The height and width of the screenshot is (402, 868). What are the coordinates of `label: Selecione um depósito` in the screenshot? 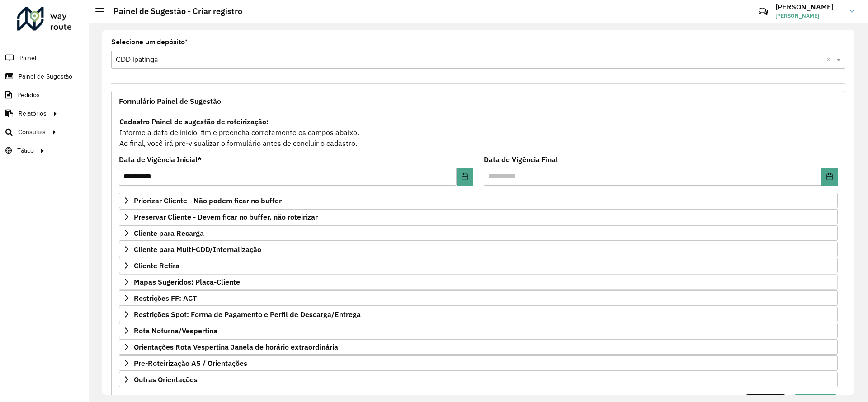 It's located at (149, 42).